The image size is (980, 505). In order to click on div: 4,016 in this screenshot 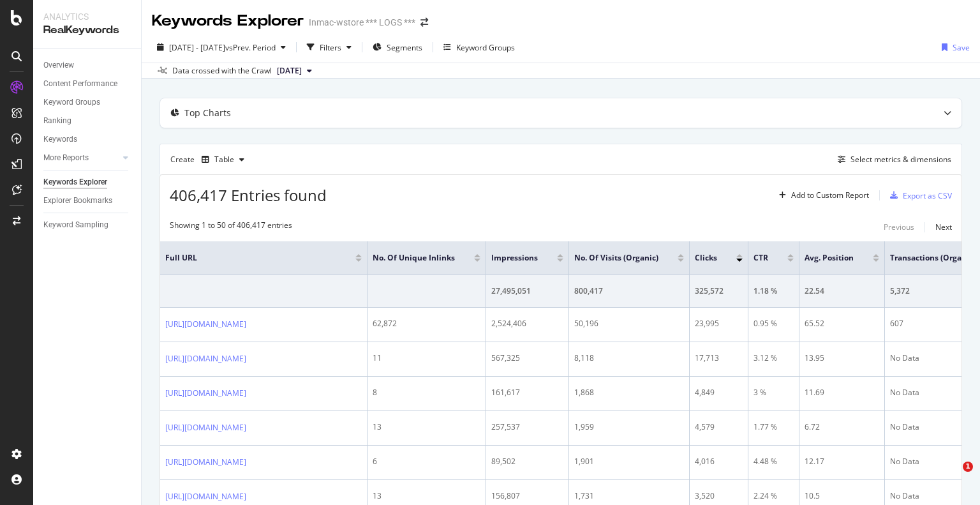, I will do `click(719, 462)`.